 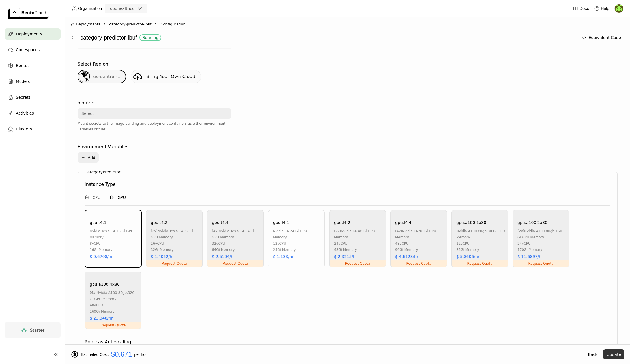 I want to click on div: Help, so click(x=602, y=8).